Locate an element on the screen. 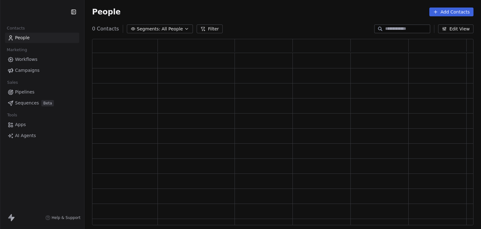 The height and width of the screenshot is (229, 481). span: Campaigns is located at coordinates (27, 70).